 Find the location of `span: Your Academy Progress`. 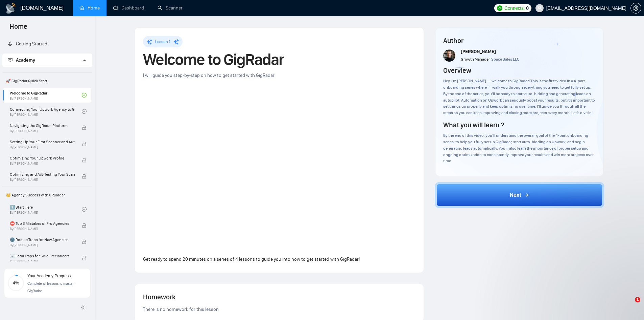

span: Your Academy Progress is located at coordinates (49, 276).